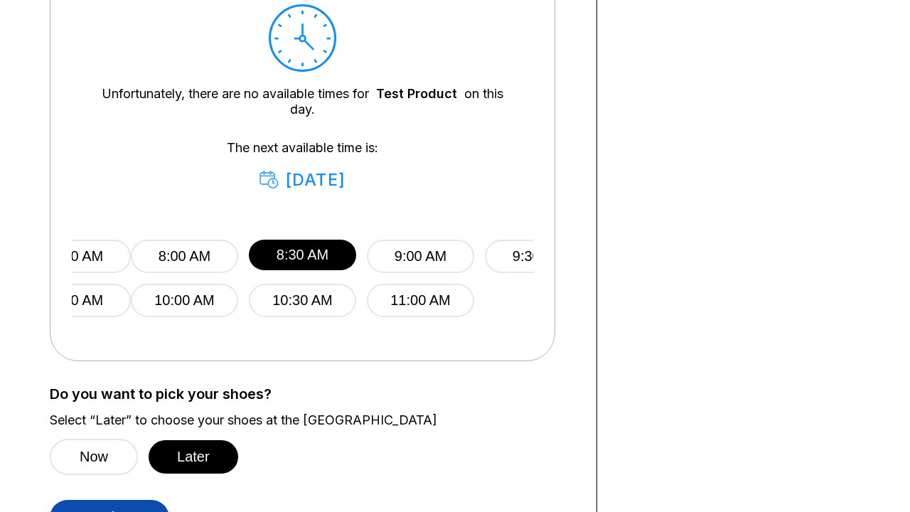 This screenshot has height=512, width=910. What do you see at coordinates (420, 256) in the screenshot?
I see `button: 9:00 AM` at bounding box center [420, 256].